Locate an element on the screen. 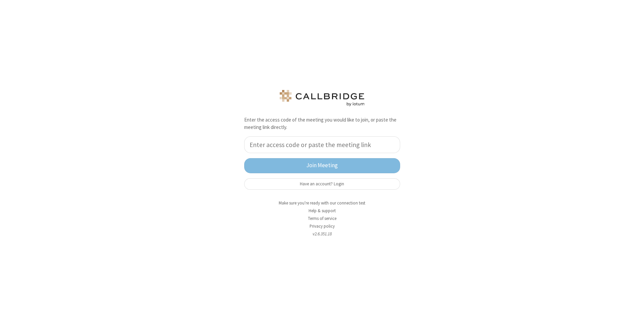  a: Help & support is located at coordinates (322, 210).